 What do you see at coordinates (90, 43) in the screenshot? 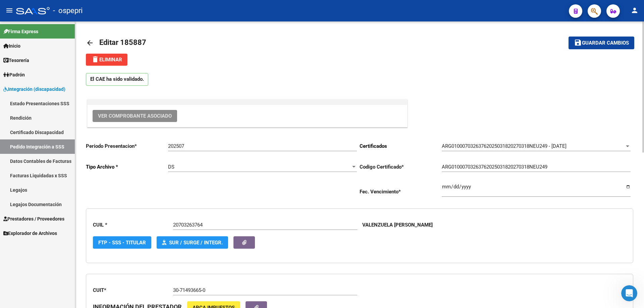
I see `mat-icon: arrow_back` at bounding box center [90, 43].